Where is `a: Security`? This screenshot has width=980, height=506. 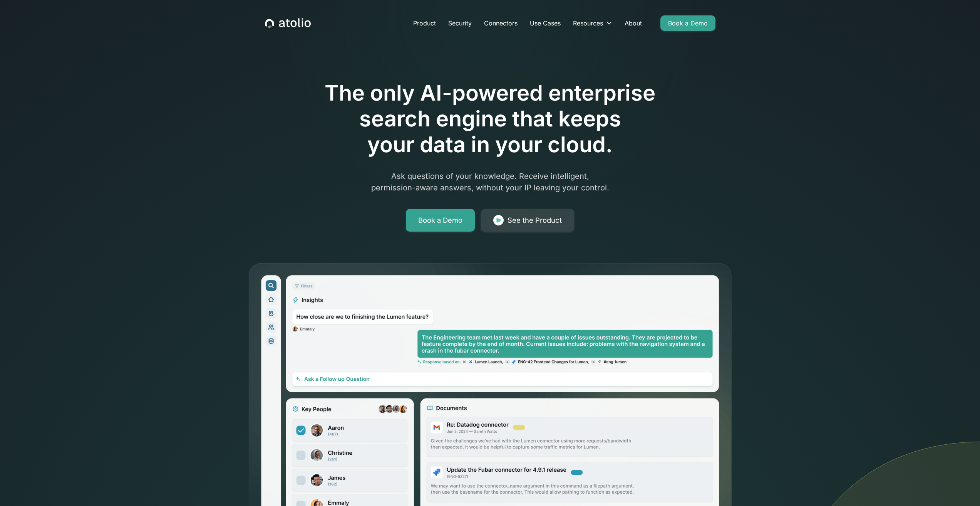
a: Security is located at coordinates (460, 23).